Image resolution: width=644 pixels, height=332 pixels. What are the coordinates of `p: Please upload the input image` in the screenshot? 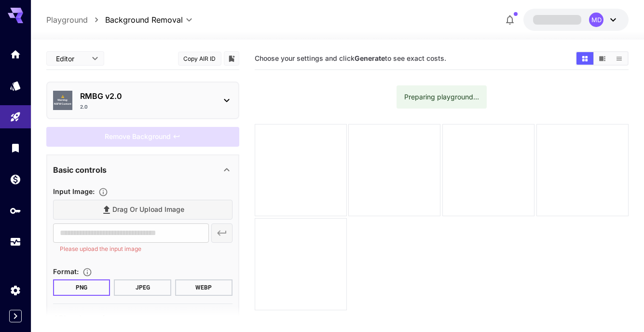 It's located at (130, 249).